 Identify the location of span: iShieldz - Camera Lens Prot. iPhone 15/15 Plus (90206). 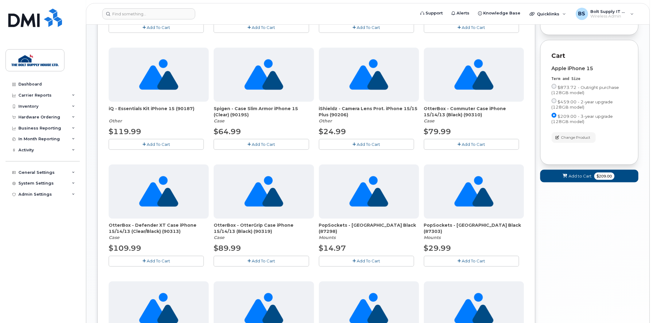
(369, 112).